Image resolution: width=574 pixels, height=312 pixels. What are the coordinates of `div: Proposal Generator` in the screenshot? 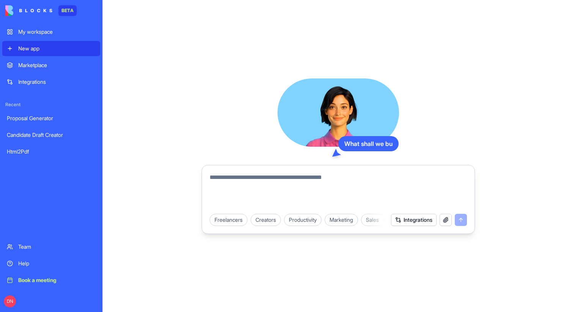 It's located at (51, 118).